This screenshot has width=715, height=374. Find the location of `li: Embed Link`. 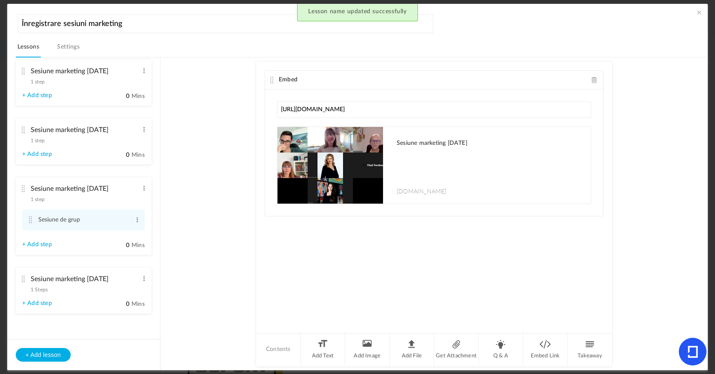

li: Embed Link is located at coordinates (545, 349).